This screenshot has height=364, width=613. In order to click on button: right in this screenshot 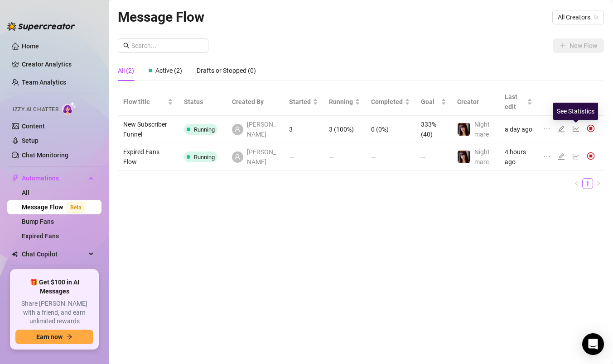, I will do `click(598, 184)`.